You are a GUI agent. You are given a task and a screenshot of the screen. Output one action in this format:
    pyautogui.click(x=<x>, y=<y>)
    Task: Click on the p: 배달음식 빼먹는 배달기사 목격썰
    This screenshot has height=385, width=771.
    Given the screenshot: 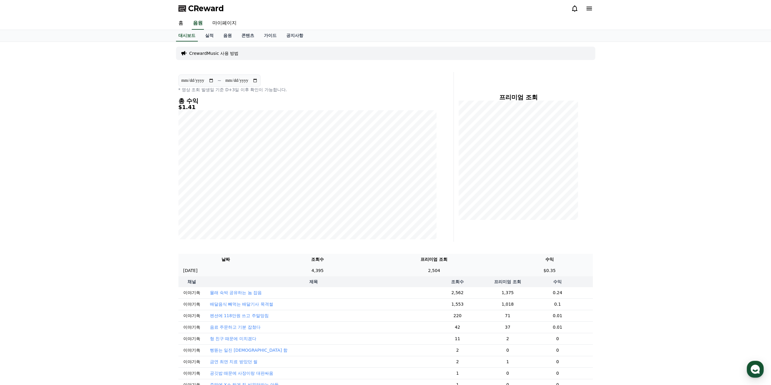 What is the action you would take?
    pyautogui.click(x=242, y=304)
    